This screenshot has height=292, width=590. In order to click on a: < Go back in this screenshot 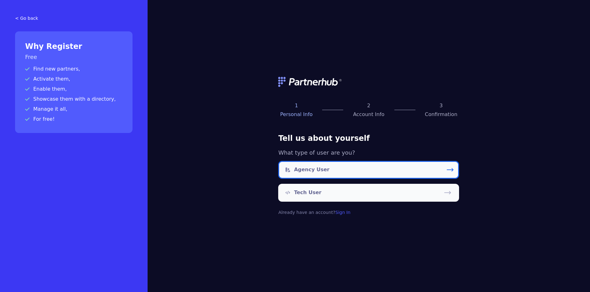, I will do `click(74, 18)`.